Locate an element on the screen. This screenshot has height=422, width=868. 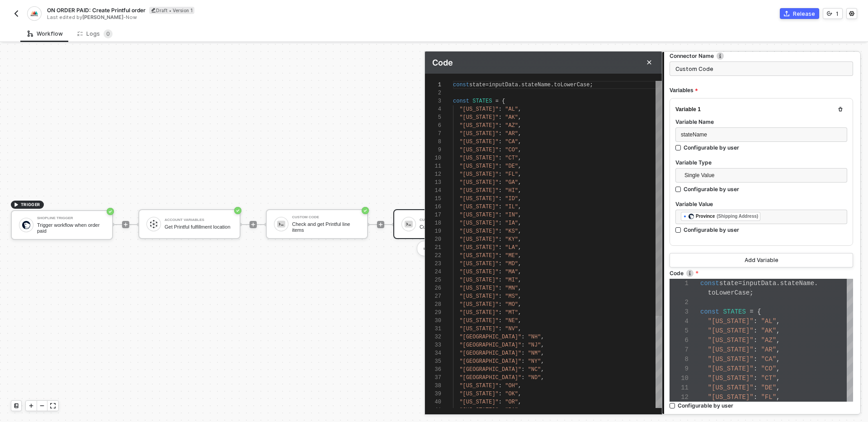
div: 35 is located at coordinates (433, 361).